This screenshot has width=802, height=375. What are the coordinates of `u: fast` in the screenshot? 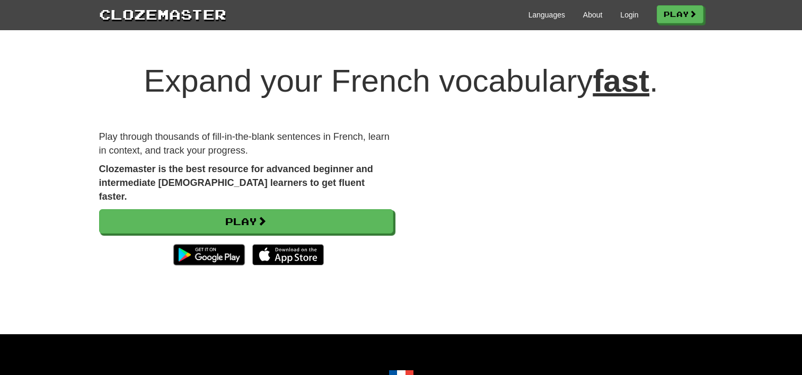 It's located at (621, 81).